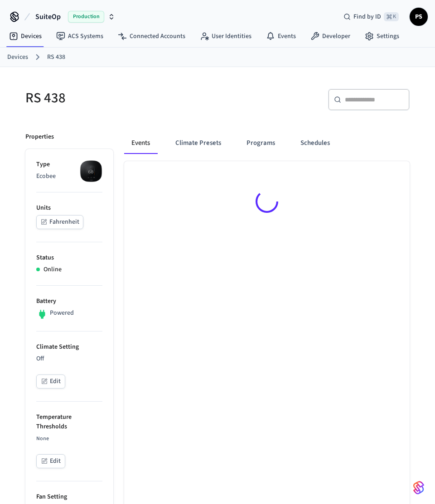 The width and height of the screenshot is (435, 504). I want to click on span: ⌘ K, so click(391, 17).